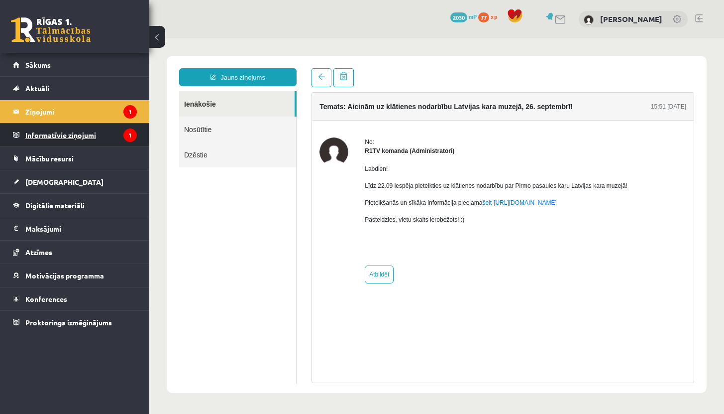 The height and width of the screenshot is (414, 724). What do you see at coordinates (185, 113) in the screenshot?
I see `img: R1TV komanda` at bounding box center [185, 113].